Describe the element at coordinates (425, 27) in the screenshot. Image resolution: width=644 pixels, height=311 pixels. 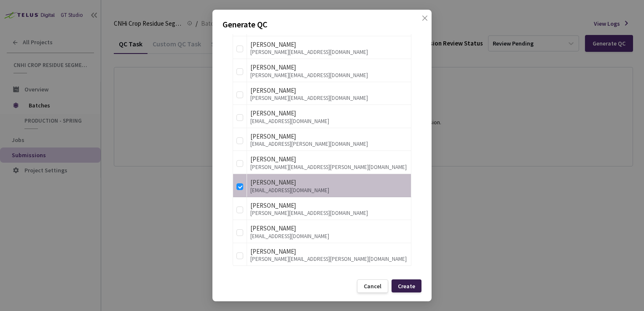
I see `span: close` at that location.